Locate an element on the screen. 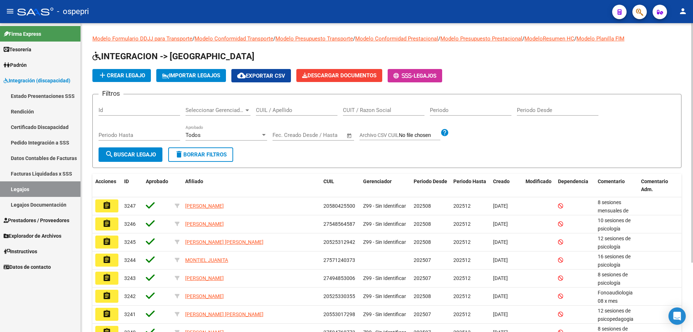  button: Borrar Filtros is located at coordinates (201, 155).